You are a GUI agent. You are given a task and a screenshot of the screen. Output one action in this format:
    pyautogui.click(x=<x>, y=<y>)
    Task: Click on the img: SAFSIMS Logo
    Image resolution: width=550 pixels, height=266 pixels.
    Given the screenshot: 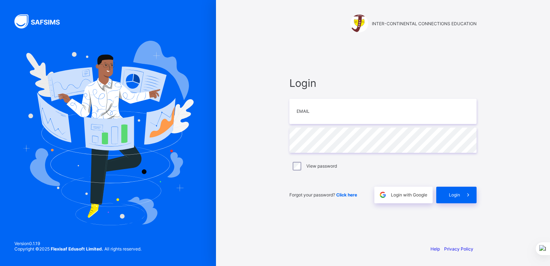 What is the action you would take?
    pyautogui.click(x=41, y=21)
    